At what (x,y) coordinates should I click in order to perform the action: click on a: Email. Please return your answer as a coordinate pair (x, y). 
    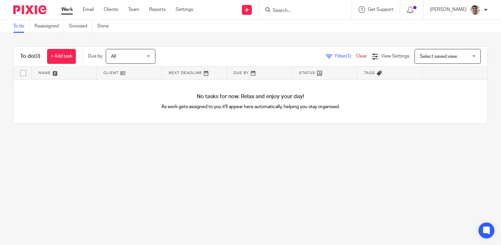
    Looking at the image, I should click on (88, 10).